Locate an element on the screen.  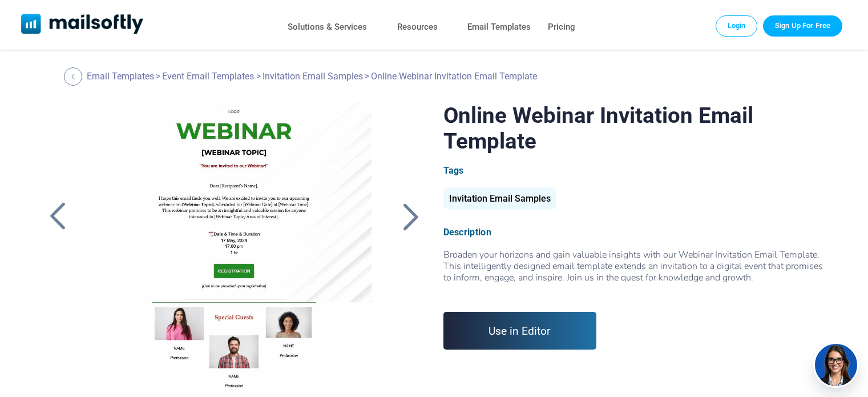
div: Broaden your horizons and gain valuable insights with our Webinar Invitation Email Template. This... is located at coordinates (634, 272).